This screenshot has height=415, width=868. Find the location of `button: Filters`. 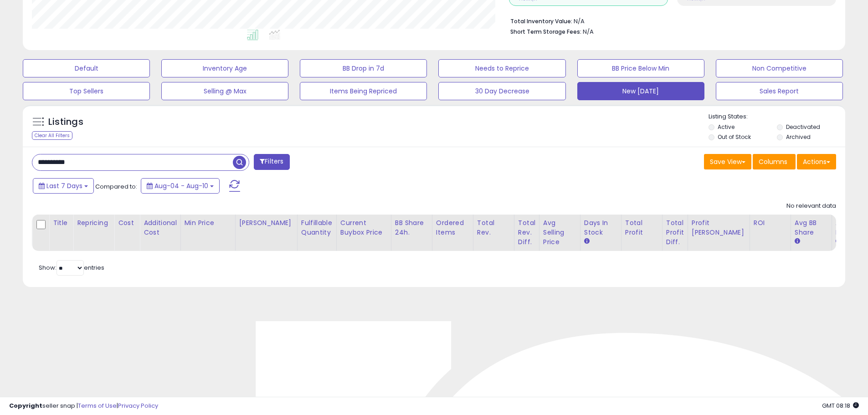

button: Filters is located at coordinates (272, 162).